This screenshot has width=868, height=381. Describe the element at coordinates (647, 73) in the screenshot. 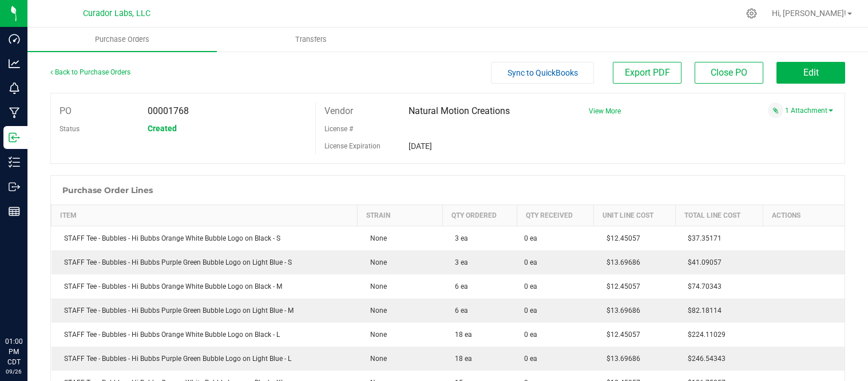

I see `button: Export PDF` at that location.